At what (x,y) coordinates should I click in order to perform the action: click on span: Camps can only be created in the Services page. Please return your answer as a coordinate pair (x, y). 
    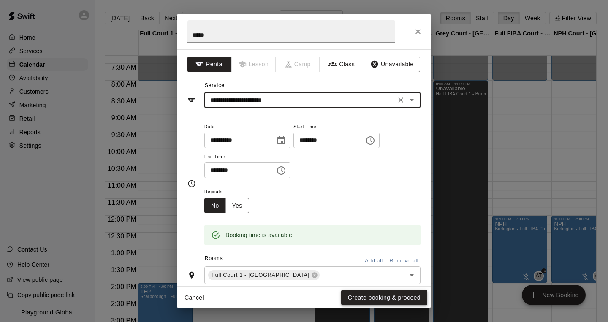
    Looking at the image, I should click on (298, 64).